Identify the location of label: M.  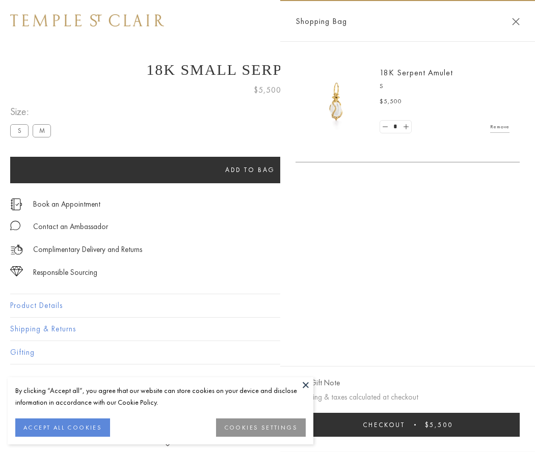
(42, 130).